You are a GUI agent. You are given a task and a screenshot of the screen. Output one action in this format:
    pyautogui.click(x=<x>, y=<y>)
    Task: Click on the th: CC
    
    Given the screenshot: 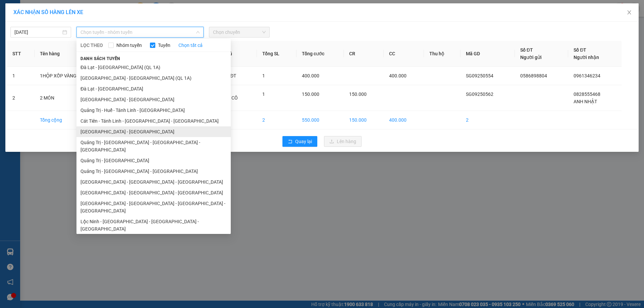 What is the action you would take?
    pyautogui.click(x=404, y=54)
    